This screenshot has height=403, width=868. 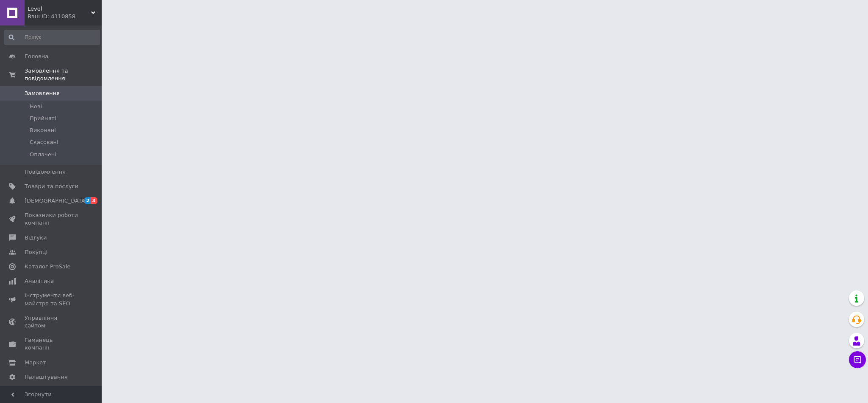 What do you see at coordinates (35, 237) in the screenshot?
I see `span: Відгуки` at bounding box center [35, 237].